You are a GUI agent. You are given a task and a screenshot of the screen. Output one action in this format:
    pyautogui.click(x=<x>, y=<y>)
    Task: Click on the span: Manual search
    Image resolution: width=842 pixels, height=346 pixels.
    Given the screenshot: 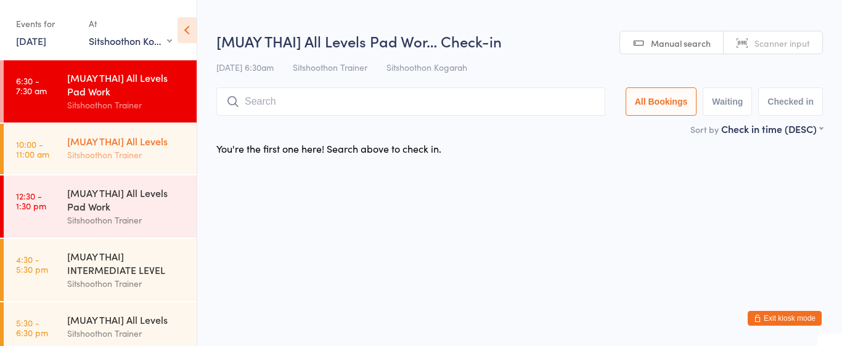 What is the action you would take?
    pyautogui.click(x=680, y=43)
    